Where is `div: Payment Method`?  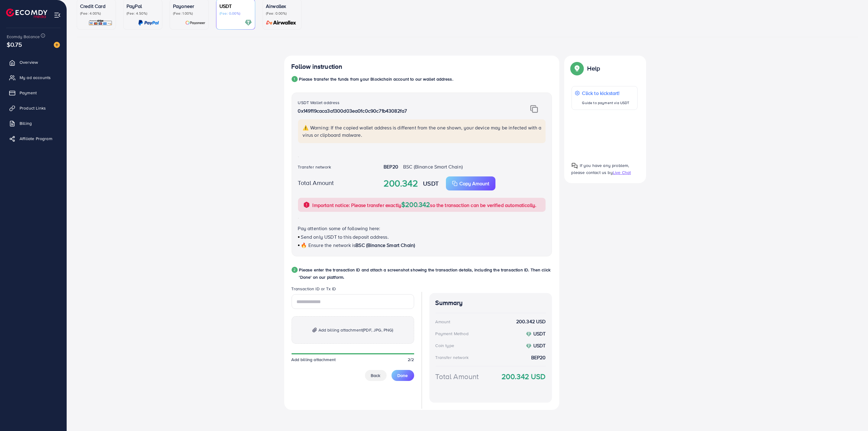
div: Payment Method is located at coordinates (452, 334).